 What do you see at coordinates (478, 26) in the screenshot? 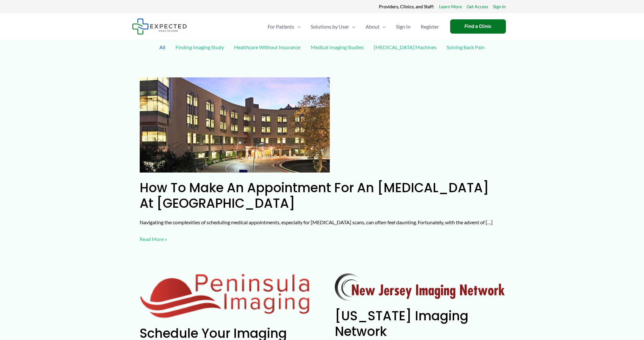
I see `a: Find a Clinic` at bounding box center [478, 26].